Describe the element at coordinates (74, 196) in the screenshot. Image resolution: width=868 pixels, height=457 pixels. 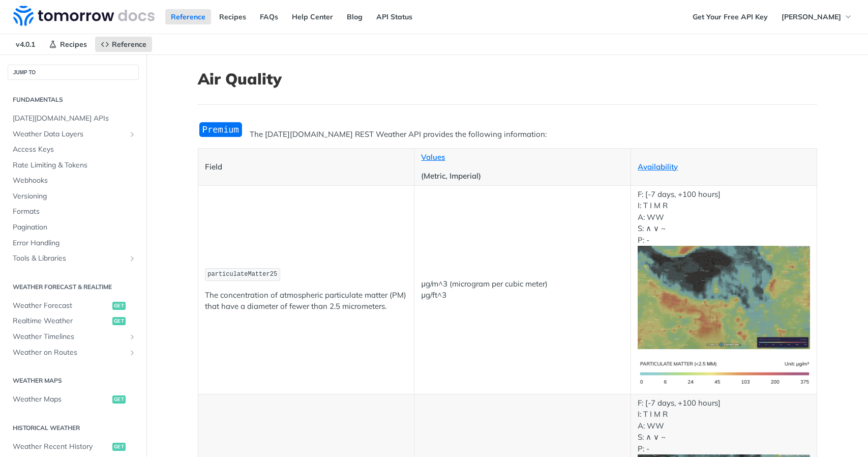
I see `span: Versioning` at that location.